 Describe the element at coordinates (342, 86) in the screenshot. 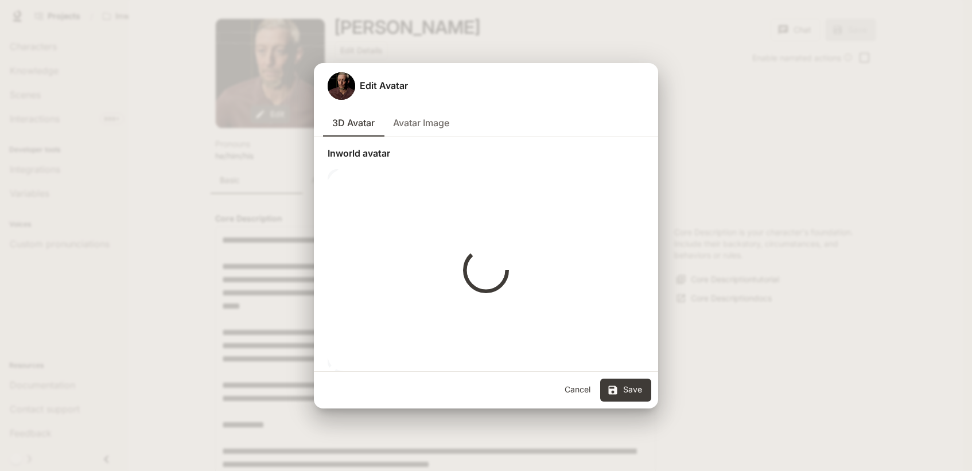

I see `button: Open character avatar dialog` at that location.